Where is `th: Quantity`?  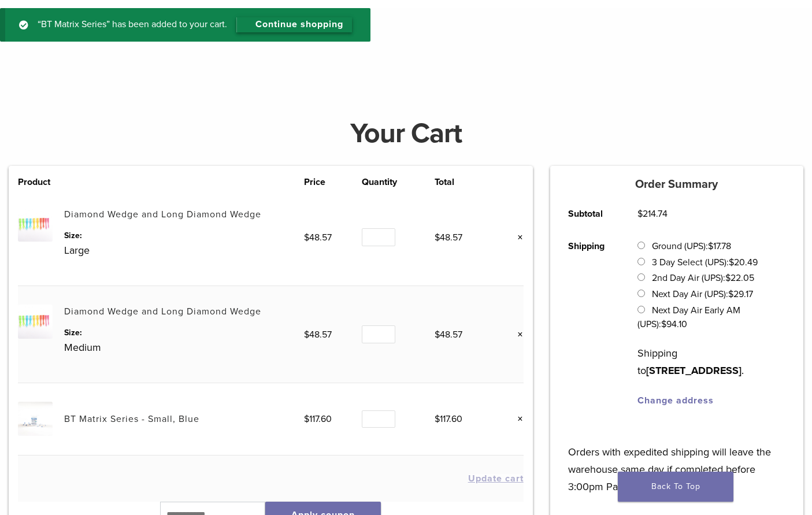
th: Quantity is located at coordinates (398, 182).